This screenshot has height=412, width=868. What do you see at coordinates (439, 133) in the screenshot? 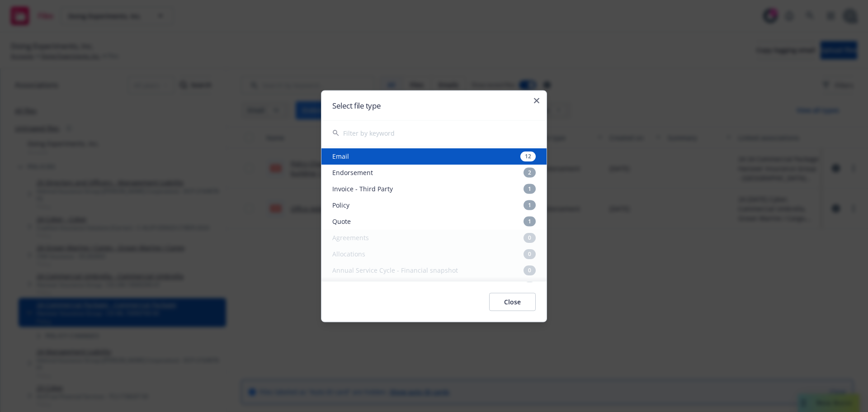
I see `input: Filter by keyword` at bounding box center [439, 133].